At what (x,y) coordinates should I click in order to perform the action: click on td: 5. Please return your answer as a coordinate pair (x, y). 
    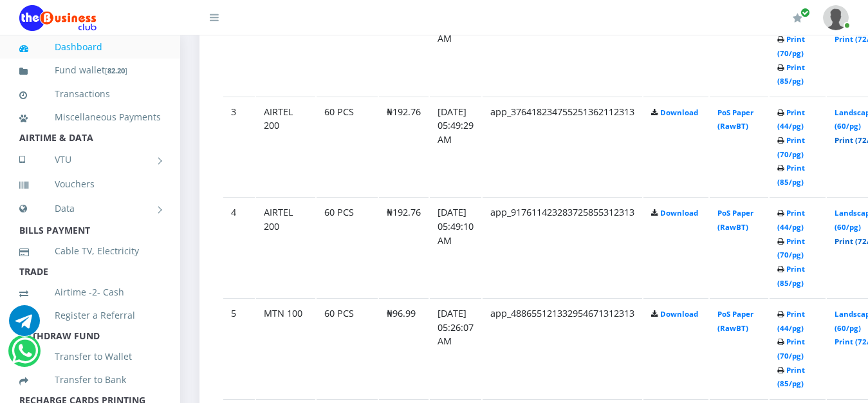
    Looking at the image, I should click on (239, 347).